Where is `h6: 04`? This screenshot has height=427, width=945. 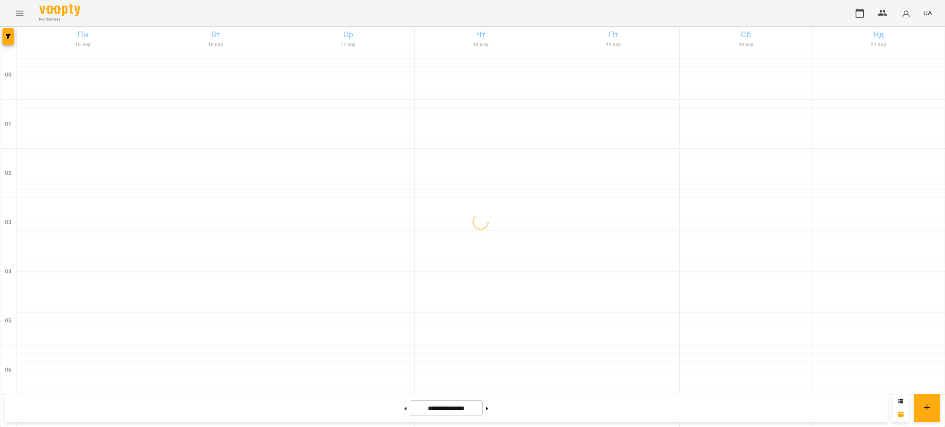
h6: 04 is located at coordinates (8, 272).